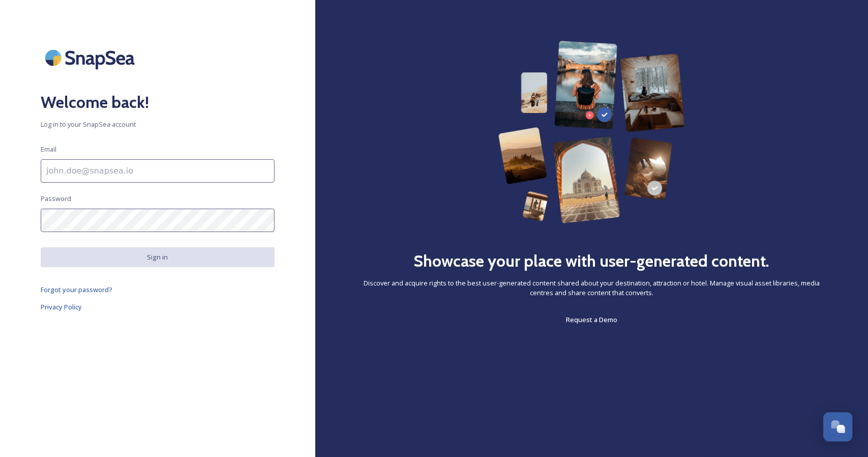 The width and height of the screenshot is (868, 457). Describe the element at coordinates (76, 289) in the screenshot. I see `span: Forgot your password?` at that location.